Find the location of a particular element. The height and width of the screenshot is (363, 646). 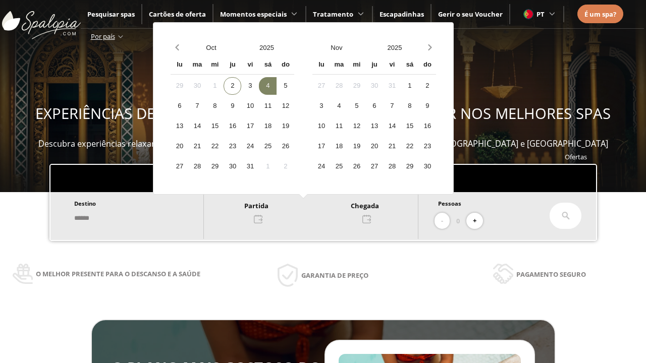

div: 2 is located at coordinates (427, 86).